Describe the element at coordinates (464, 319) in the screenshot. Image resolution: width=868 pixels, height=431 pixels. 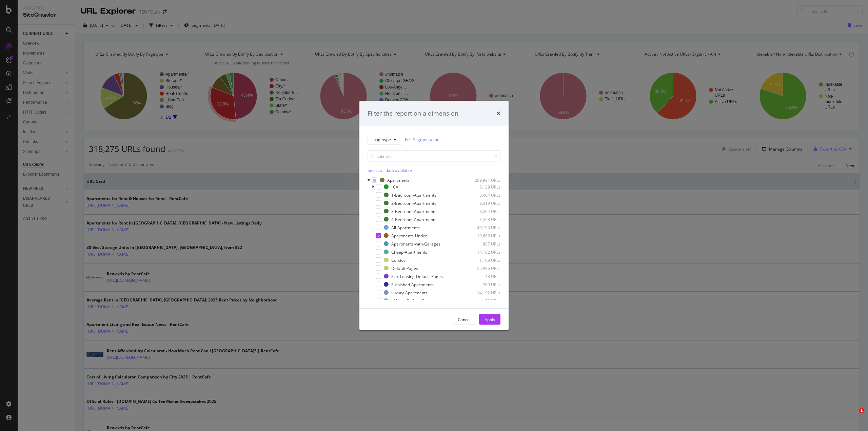
I see `div: Cancel` at that location.